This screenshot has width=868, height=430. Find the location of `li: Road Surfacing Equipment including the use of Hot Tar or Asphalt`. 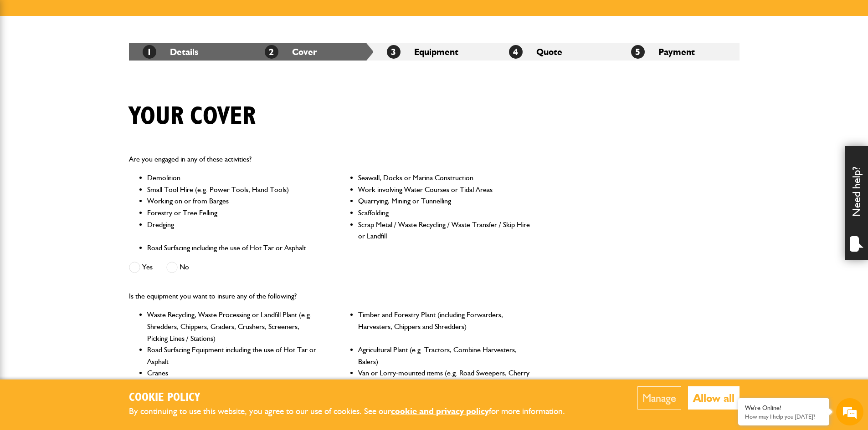

li: Road Surfacing Equipment including the use of Hot Tar or Asphalt is located at coordinates (233, 356).